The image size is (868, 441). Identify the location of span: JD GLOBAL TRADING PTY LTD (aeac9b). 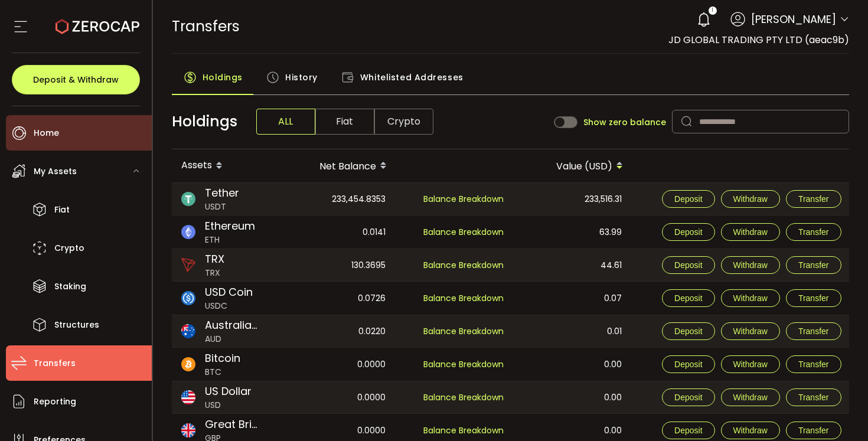
(758, 40).